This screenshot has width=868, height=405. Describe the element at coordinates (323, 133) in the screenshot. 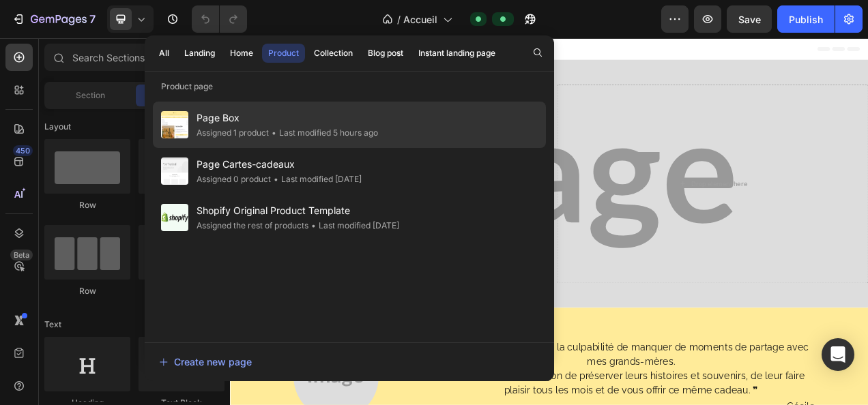

I see `div: Last modified 5 hours ago` at that location.